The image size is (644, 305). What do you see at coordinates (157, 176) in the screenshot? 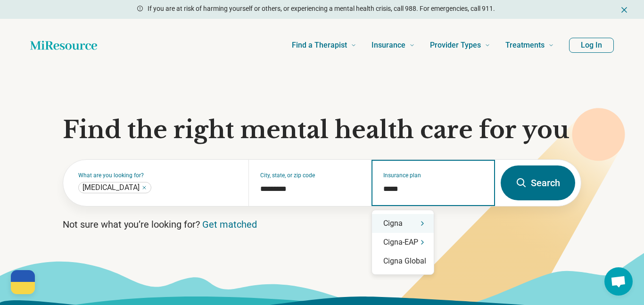
I see `label: What are you looking for?` at bounding box center [157, 176].